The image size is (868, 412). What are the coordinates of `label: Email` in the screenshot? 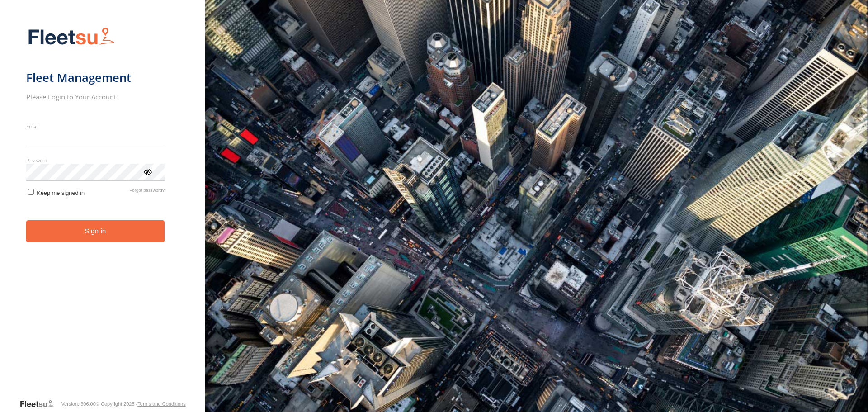 It's located at (95, 126).